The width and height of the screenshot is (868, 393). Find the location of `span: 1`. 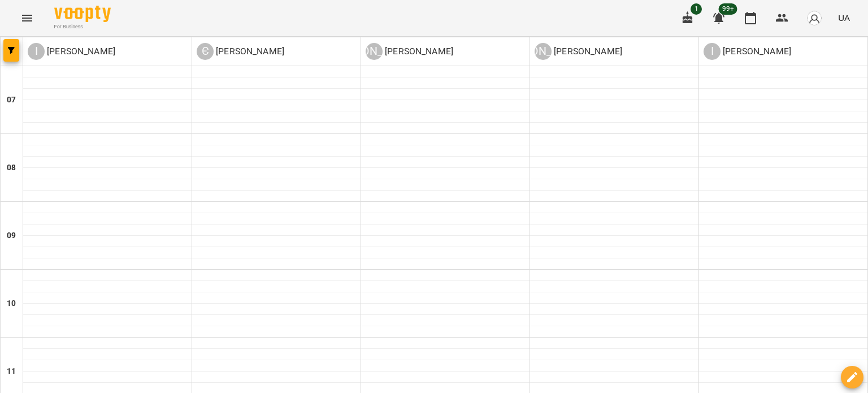

span: 1 is located at coordinates (696, 9).